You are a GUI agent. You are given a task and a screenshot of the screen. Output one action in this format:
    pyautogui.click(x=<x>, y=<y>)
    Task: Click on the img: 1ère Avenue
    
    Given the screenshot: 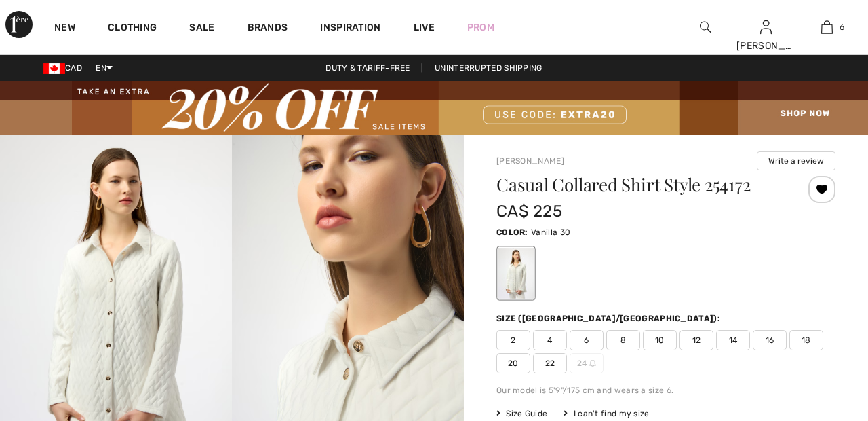 What is the action you would take?
    pyautogui.click(x=19, y=24)
    